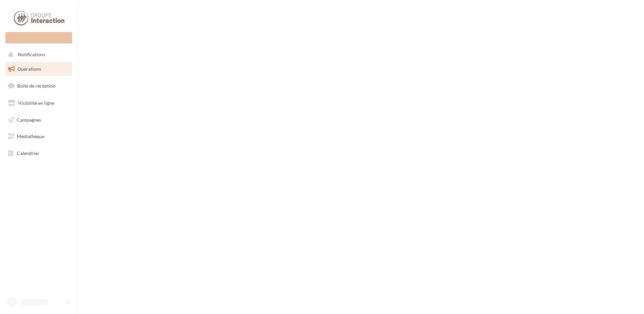 Image resolution: width=644 pixels, height=314 pixels. Describe the element at coordinates (38, 38) in the screenshot. I see `div: Nouvelle campagne` at that location.